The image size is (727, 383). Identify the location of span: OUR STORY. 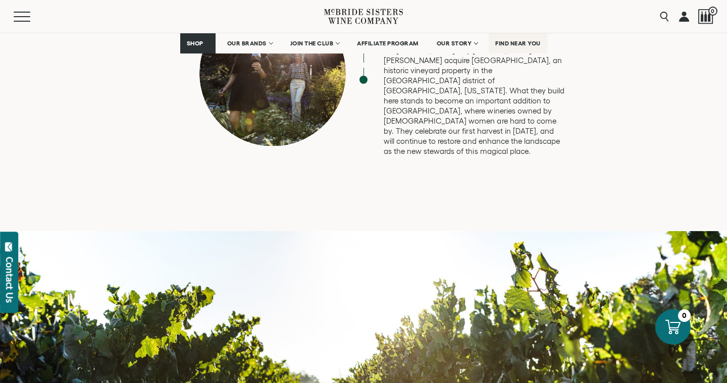
(454, 43).